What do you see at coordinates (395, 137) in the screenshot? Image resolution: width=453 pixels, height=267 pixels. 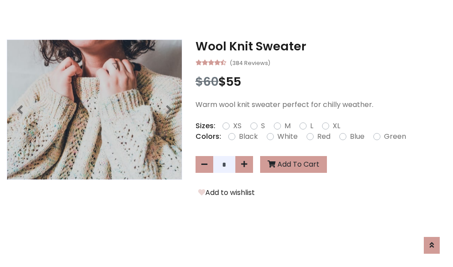 I see `label: Green` at bounding box center [395, 137].